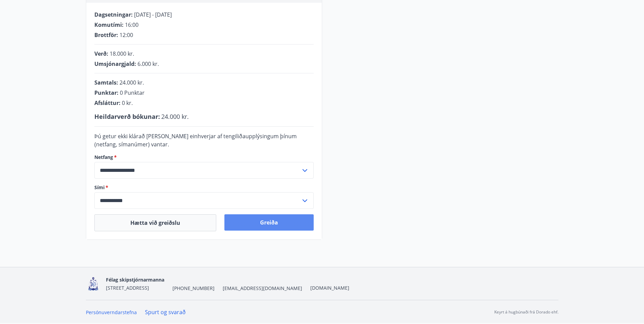 This screenshot has width=644, height=324. Describe the element at coordinates (132, 93) in the screenshot. I see `span: 0 Punktar` at that location.